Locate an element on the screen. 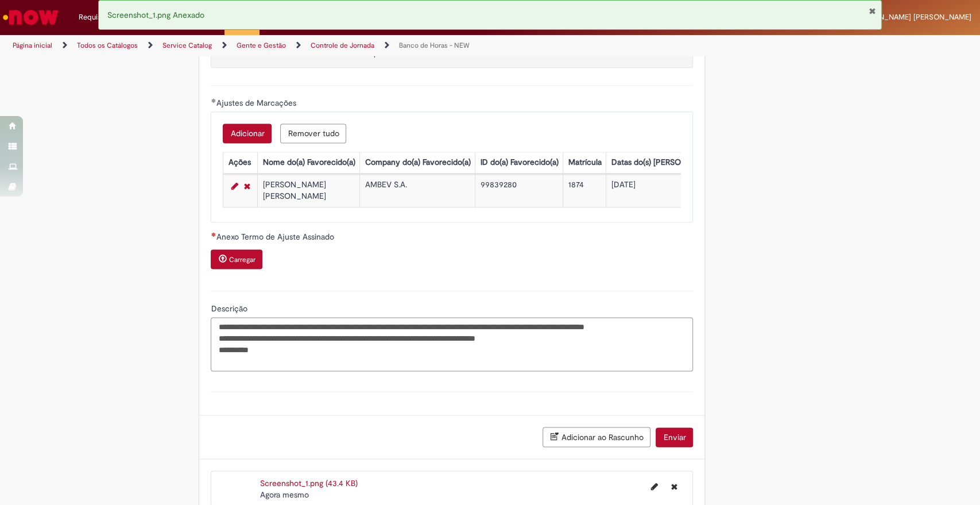 The height and width of the screenshot is (505, 980). time: 30/09/2025 19:40:32 is located at coordinates (284, 494).